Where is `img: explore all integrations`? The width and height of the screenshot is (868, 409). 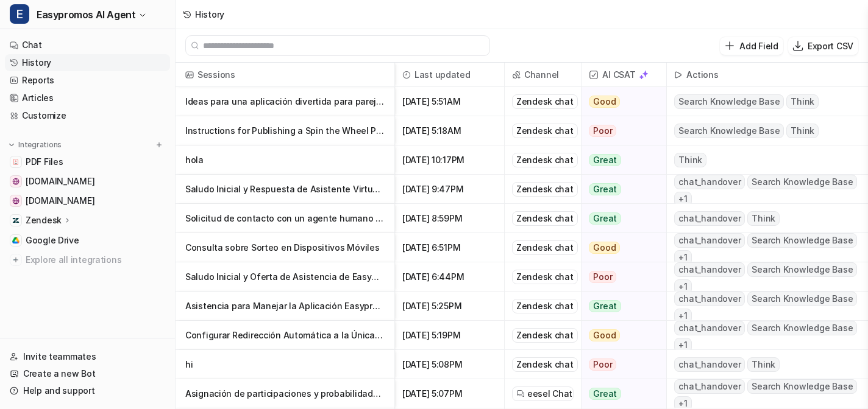 img: explore all integrations is located at coordinates (16, 260).